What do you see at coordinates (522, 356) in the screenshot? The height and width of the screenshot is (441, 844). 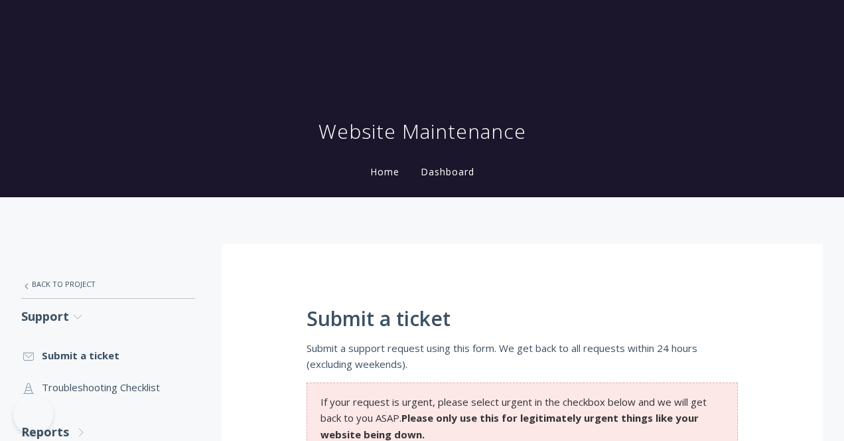 I see `p: Submit a support request using this form. We get back to all requests within 24 hours (excluding ...` at bounding box center [522, 356].